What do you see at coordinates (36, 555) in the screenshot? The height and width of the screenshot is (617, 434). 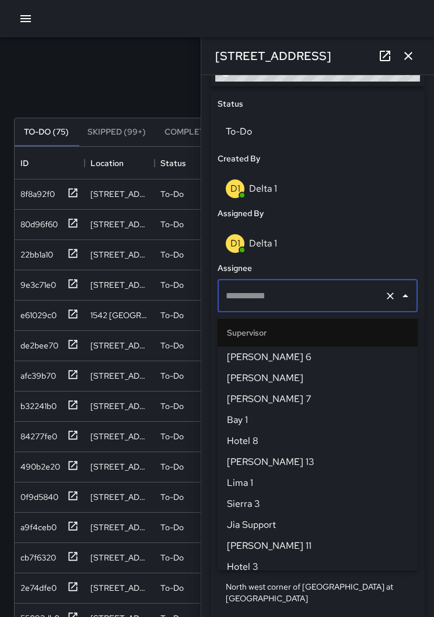 I see `div: cb7f6320` at bounding box center [36, 555].